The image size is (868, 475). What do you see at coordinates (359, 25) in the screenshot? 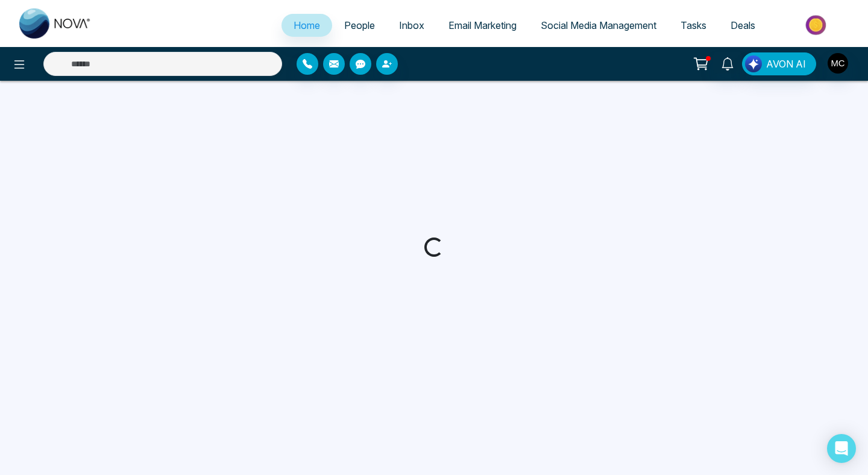
I see `a: People` at bounding box center [359, 25].